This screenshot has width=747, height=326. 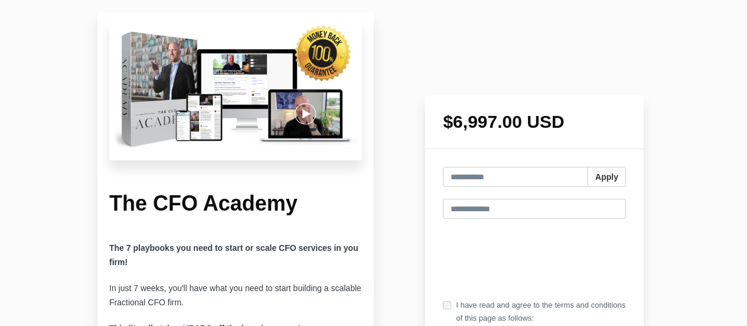 I want to click on input: I have read and agree to the terms and conditions of this page as follows:, so click(x=447, y=305).